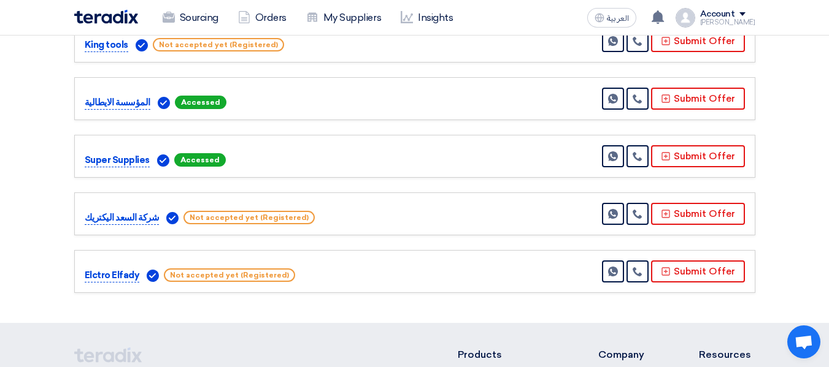 Image resolution: width=829 pixels, height=367 pixels. What do you see at coordinates (117, 103) in the screenshot?
I see `p: المؤسسة الايطالية` at bounding box center [117, 103].